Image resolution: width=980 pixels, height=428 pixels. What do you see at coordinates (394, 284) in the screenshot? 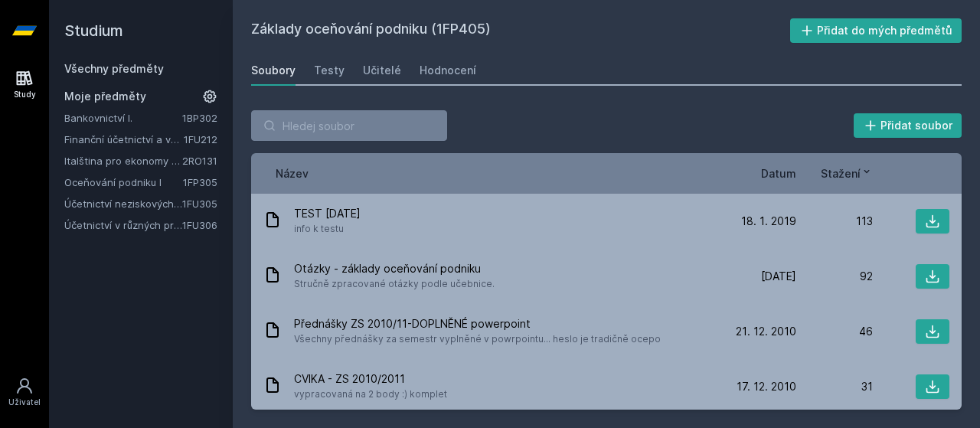
I see `span: Stručně zpracované otázky podle učebnice.` at bounding box center [394, 284].